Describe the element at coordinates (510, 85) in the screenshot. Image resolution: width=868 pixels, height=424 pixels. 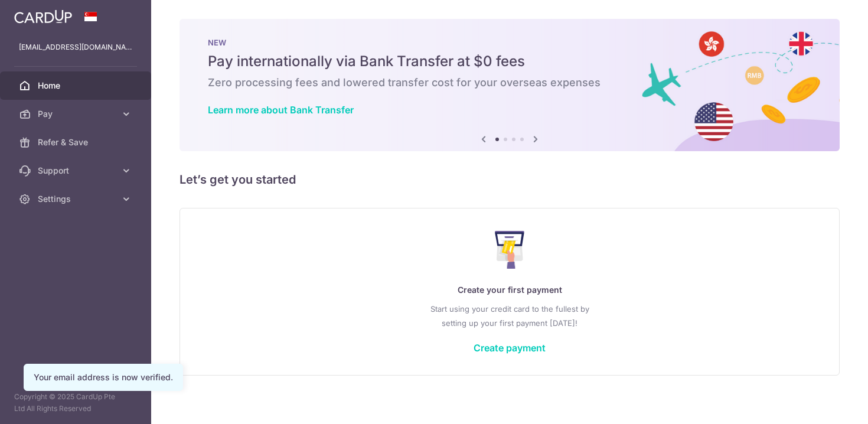
I see `img: Bank transfer banner` at that location.